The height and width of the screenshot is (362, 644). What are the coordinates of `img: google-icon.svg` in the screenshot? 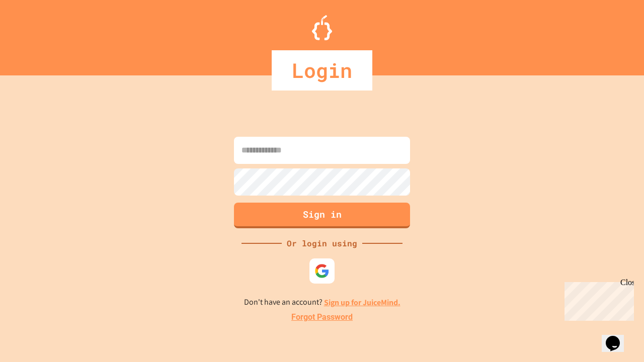 It's located at (322, 272).